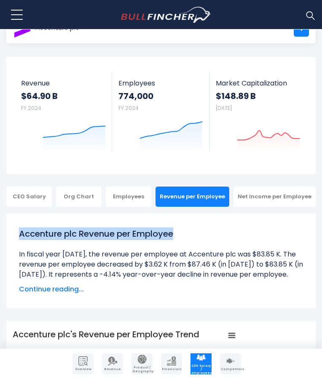  I want to click on div: Org Chart, so click(79, 197).